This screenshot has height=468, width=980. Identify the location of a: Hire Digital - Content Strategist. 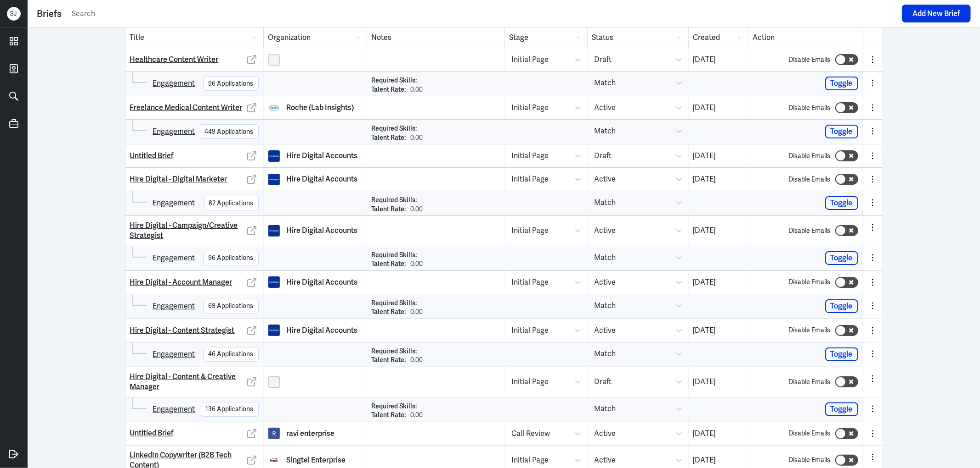
(183, 330).